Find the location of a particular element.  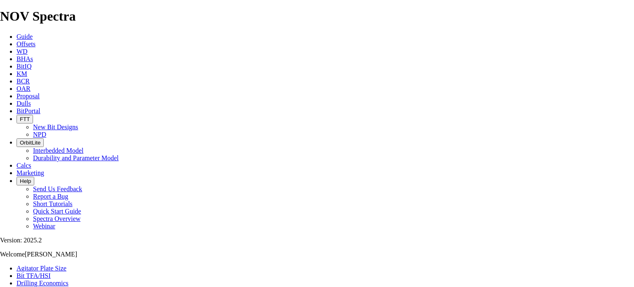

span: Dulls is located at coordinates (24, 103).